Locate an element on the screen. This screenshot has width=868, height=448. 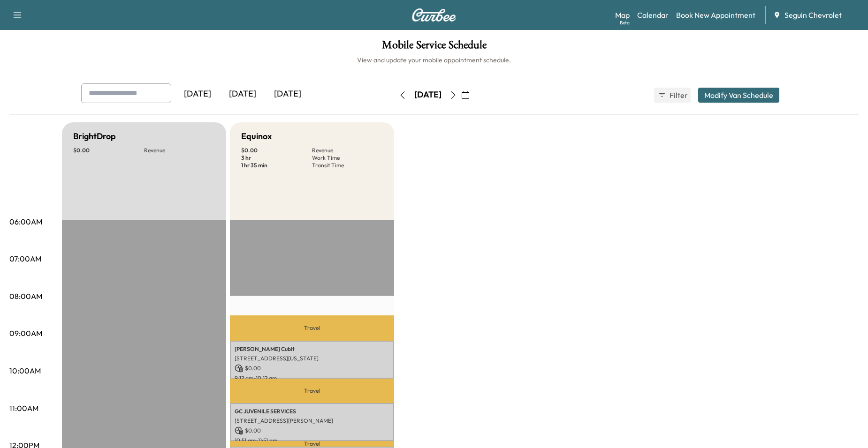
p: 10:51 am - 11:51 am is located at coordinates (312, 441).